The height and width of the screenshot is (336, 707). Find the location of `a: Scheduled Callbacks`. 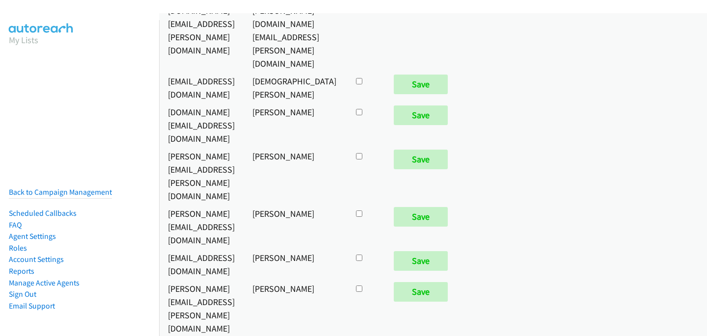

a: Scheduled Callbacks is located at coordinates (43, 213).